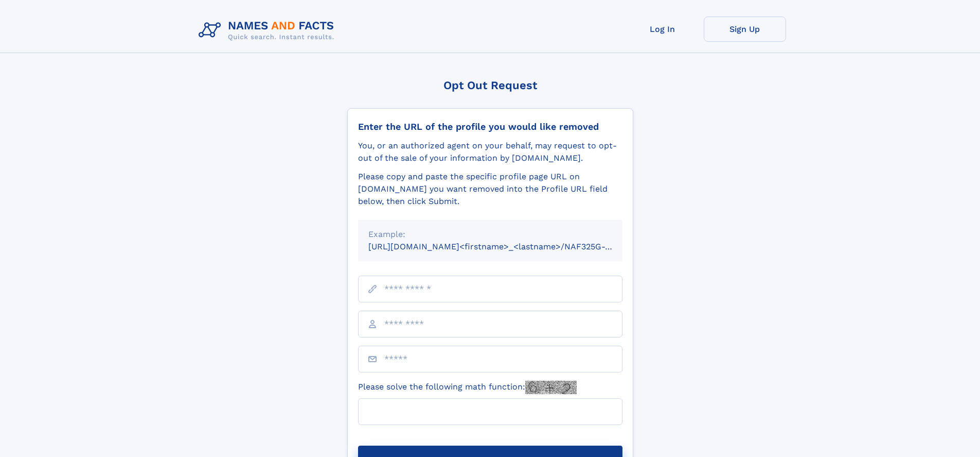 The height and width of the screenshot is (457, 980). I want to click on div: Enter the URL of the profile you would like removed, so click(490, 126).